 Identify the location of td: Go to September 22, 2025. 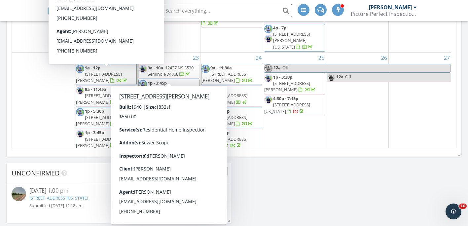
(106, 112).